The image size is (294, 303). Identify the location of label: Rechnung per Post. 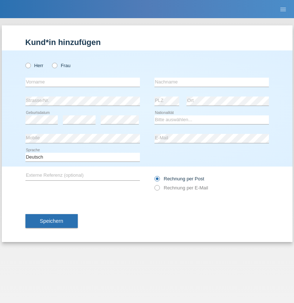
(179, 179).